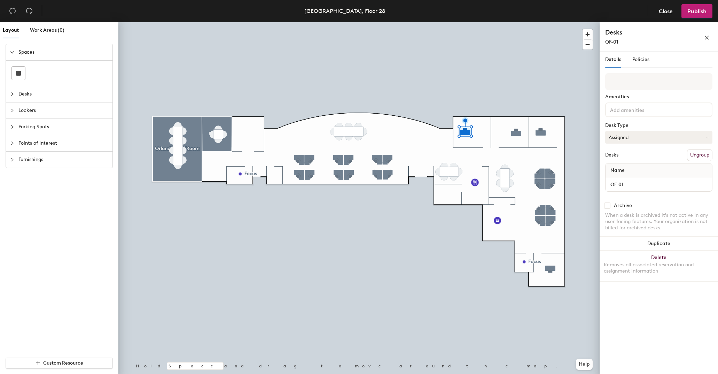  Describe the element at coordinates (63, 143) in the screenshot. I see `span: Points of Interest` at that location.